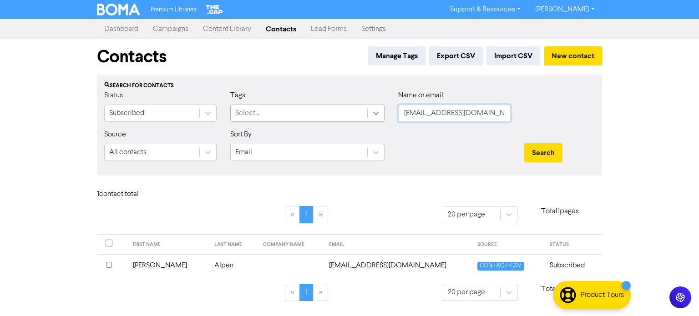 The width and height of the screenshot is (699, 316). What do you see at coordinates (573, 245) in the screenshot?
I see `th: STATUS` at bounding box center [573, 245].